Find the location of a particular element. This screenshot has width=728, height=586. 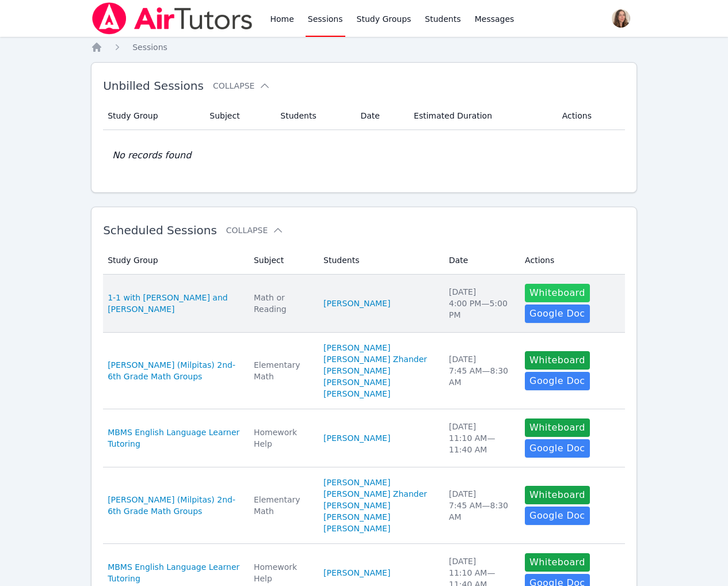

th: Estimated Duration is located at coordinates (481, 116).